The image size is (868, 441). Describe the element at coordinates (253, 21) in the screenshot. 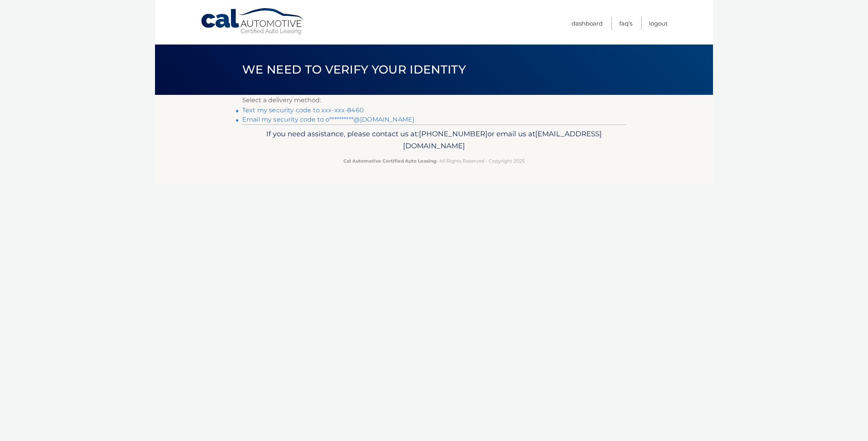

I see `a: Cal Automotive` at that location.